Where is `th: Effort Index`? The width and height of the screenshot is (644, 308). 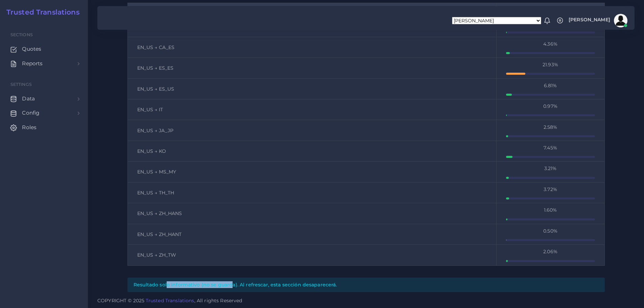 th: Effort Index is located at coordinates (550, 9).